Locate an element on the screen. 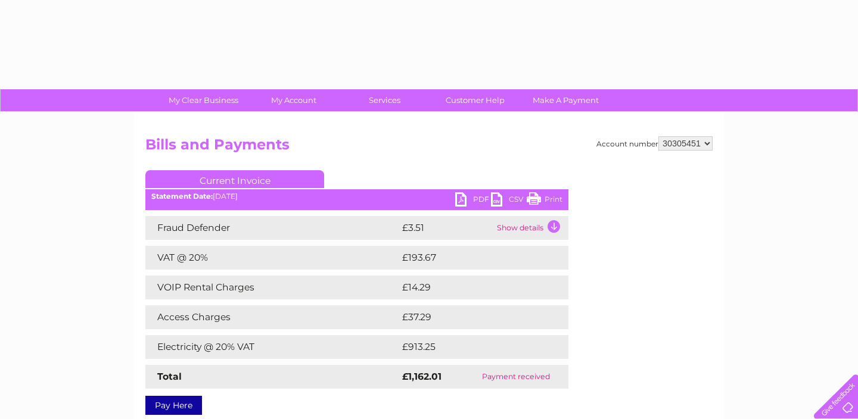 This screenshot has height=419, width=858. a: Services is located at coordinates (384, 100).